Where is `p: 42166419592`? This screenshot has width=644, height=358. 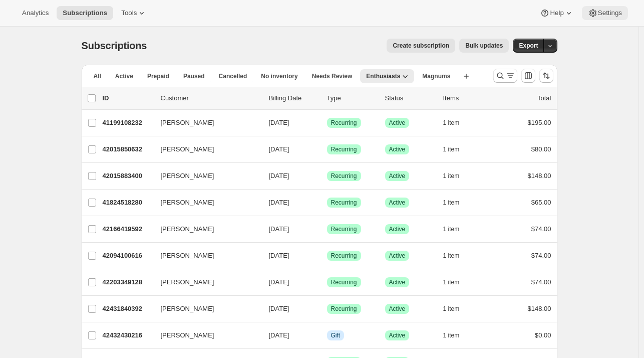 p: 42166419592 is located at coordinates (128, 229).